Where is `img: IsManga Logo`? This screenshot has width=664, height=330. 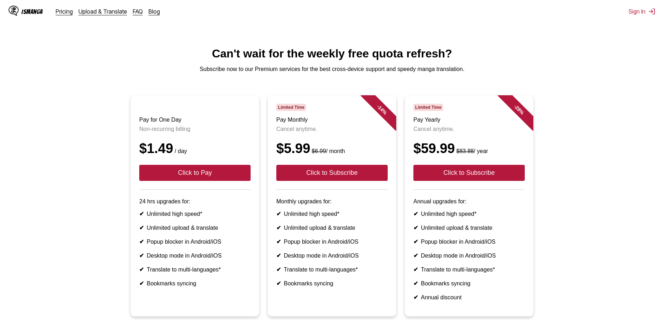 img: IsManga Logo is located at coordinates (14, 11).